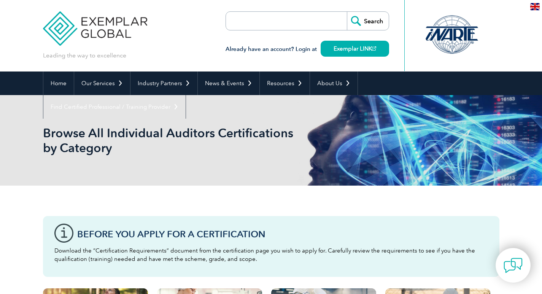 Image resolution: width=542 pixels, height=294 pixels. I want to click on a: Resources, so click(284, 83).